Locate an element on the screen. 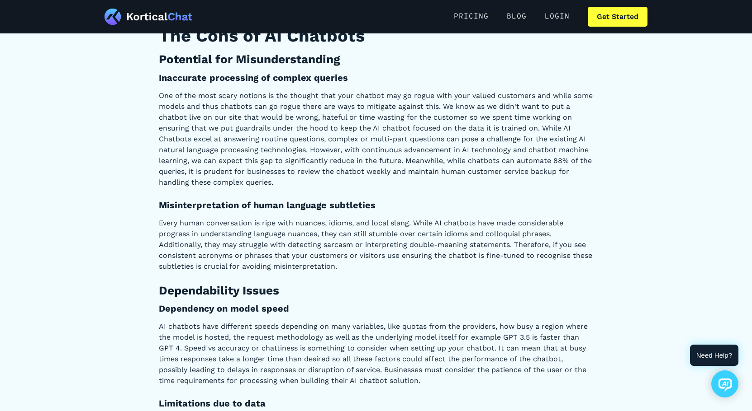 The image size is (752, 411). h3: Dependability Issues is located at coordinates (376, 291).